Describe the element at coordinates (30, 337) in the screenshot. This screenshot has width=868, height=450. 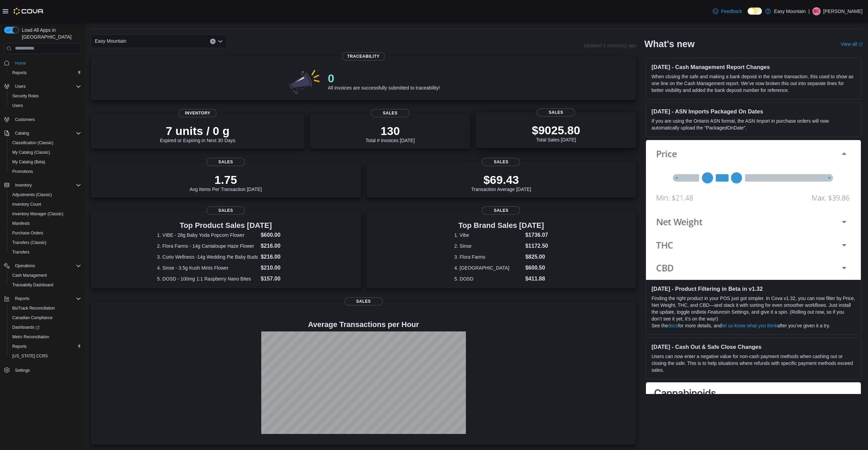
I see `a: Metrc Reconciliation` at that location.